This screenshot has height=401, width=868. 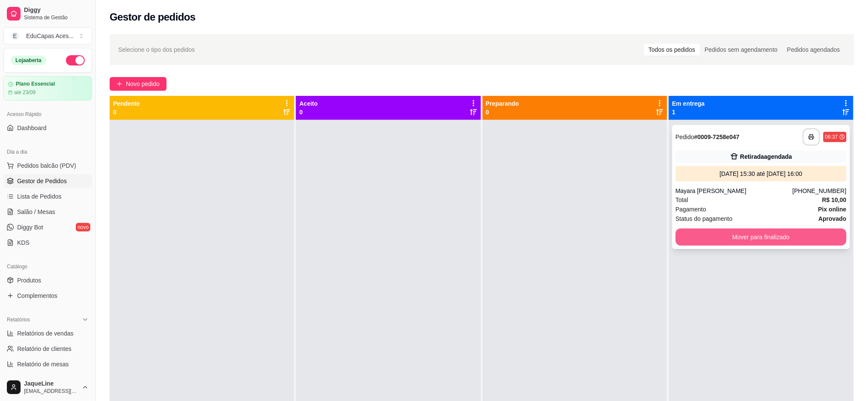 What do you see at coordinates (35, 84) in the screenshot?
I see `article: Plano Essencial` at bounding box center [35, 84].